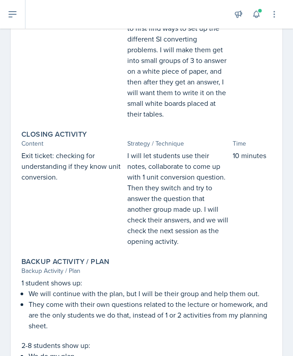 The width and height of the screenshot is (293, 356). What do you see at coordinates (147, 345) in the screenshot?
I see `p: 2-8 students show up:` at bounding box center [147, 345].